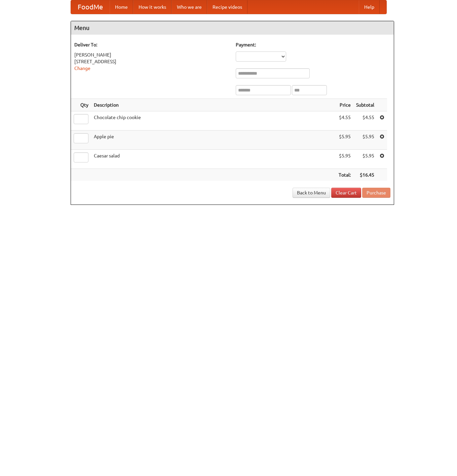  Describe the element at coordinates (370, 7) in the screenshot. I see `a: Help` at that location.